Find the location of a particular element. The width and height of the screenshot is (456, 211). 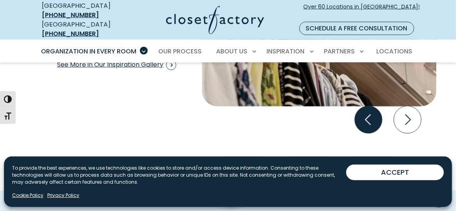

span: Our Process is located at coordinates (180, 51).